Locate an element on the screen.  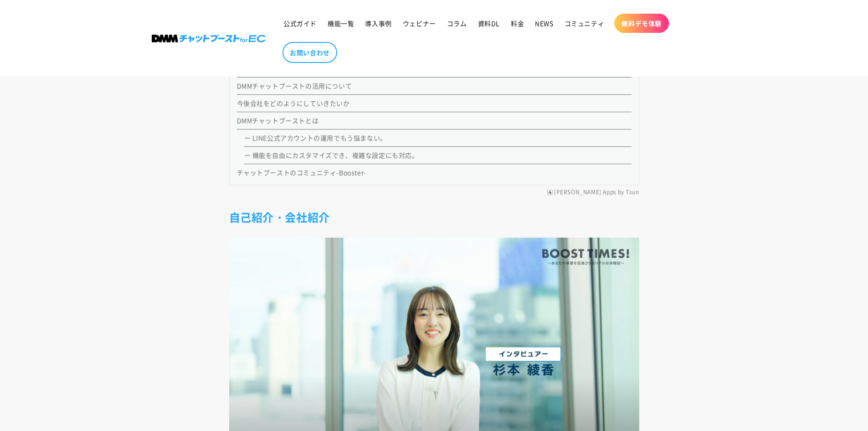
a: 導入事例 is located at coordinates (378, 23).